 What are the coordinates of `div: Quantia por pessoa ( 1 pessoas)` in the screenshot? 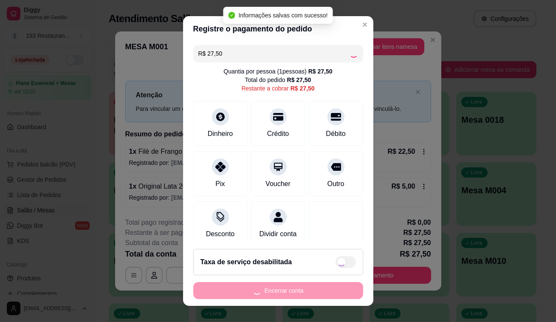 It's located at (278, 71).